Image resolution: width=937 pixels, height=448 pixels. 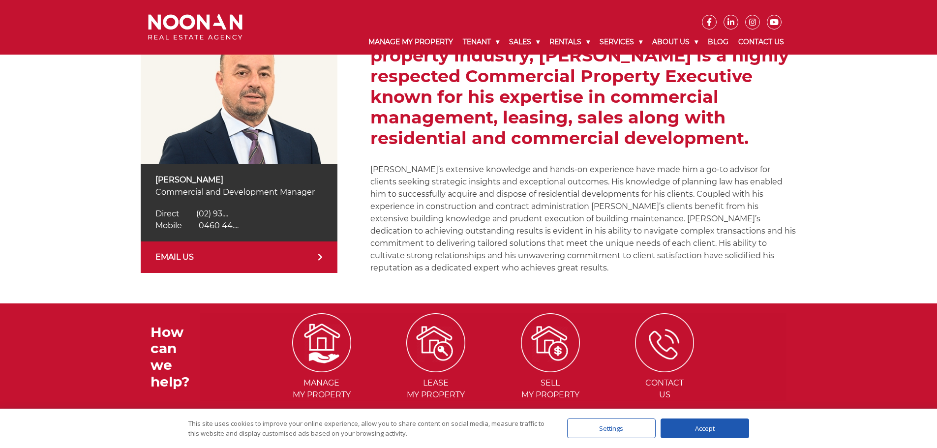 What do you see at coordinates (321, 369) in the screenshot?
I see `a: Managemy Property` at bounding box center [321, 369].